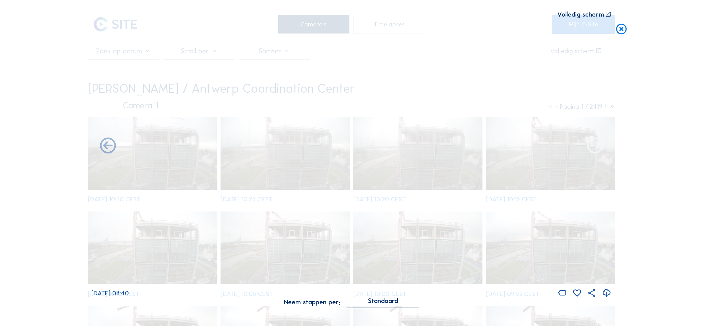 The height and width of the screenshot is (326, 703). I want to click on i: Back, so click(595, 146).